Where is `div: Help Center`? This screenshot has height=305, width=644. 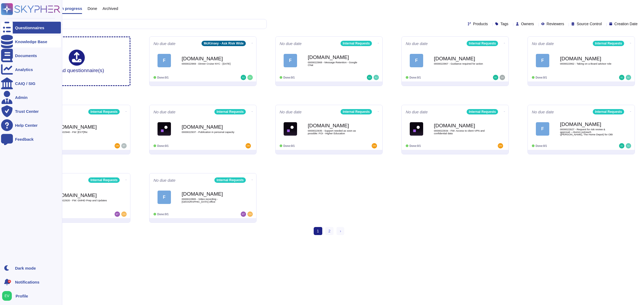
div: Help Center is located at coordinates (26, 125).